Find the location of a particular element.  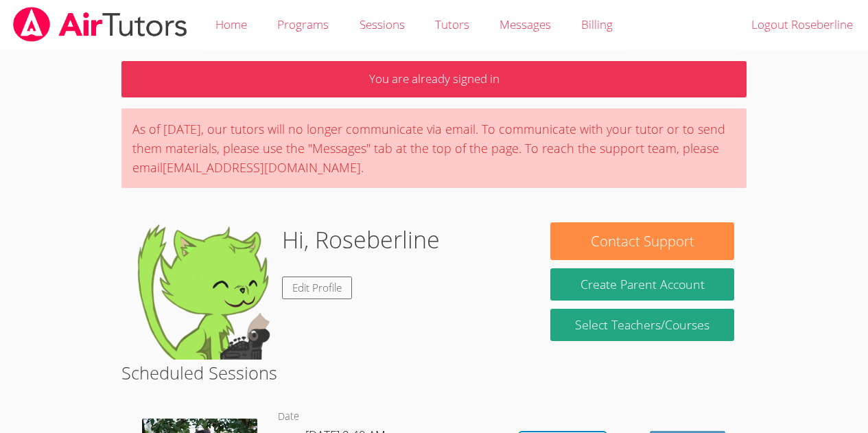

a: Select Teachers/Courses is located at coordinates (641, 325).